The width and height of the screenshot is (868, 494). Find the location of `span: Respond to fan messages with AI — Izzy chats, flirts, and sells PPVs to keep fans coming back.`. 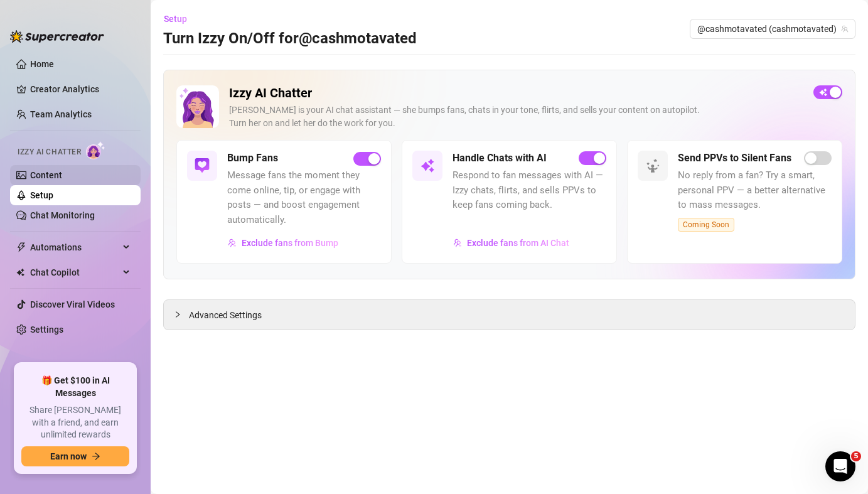

span: Respond to fan messages with AI — Izzy chats, flirts, and sells PPVs to keep fans coming back. is located at coordinates (529, 190).